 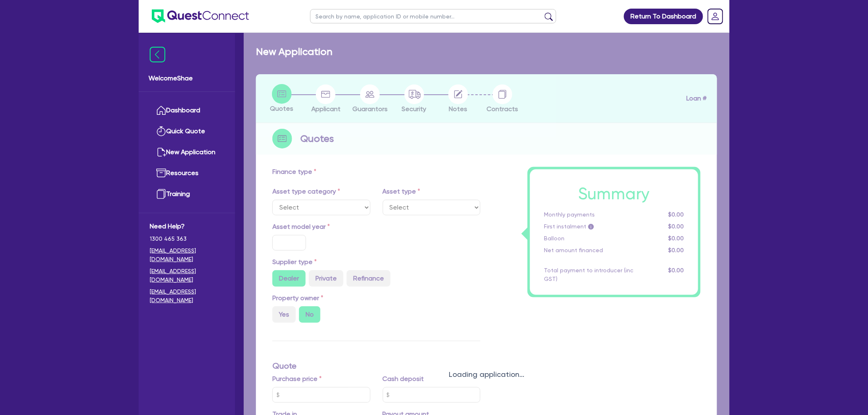 I want to click on img: training, so click(x=161, y=194).